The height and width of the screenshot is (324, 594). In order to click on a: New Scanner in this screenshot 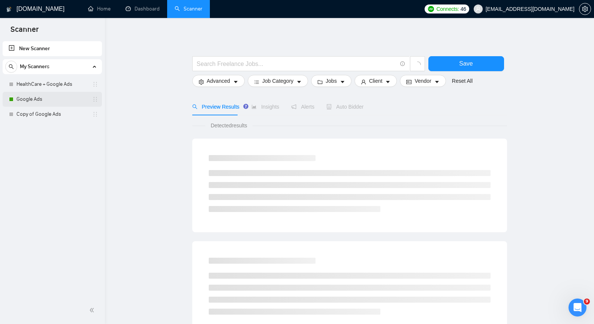, I will do `click(52, 49)`.